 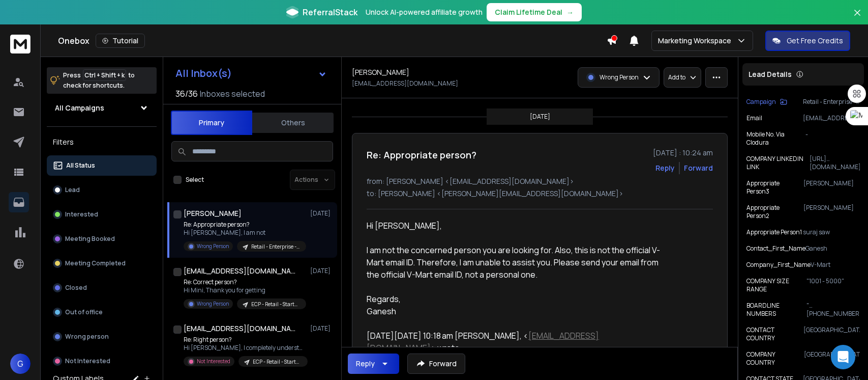 What do you see at coordinates (84, 312) in the screenshot?
I see `p: Out of office` at bounding box center [84, 312].